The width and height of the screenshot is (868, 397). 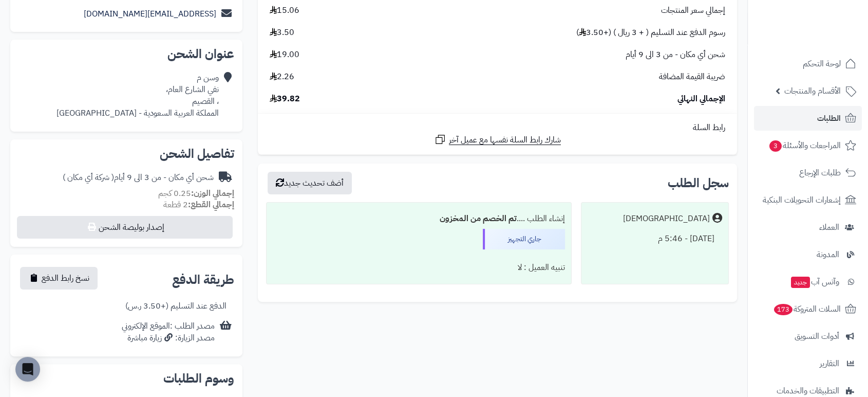 I want to click on span: 173, so click(x=784, y=310).